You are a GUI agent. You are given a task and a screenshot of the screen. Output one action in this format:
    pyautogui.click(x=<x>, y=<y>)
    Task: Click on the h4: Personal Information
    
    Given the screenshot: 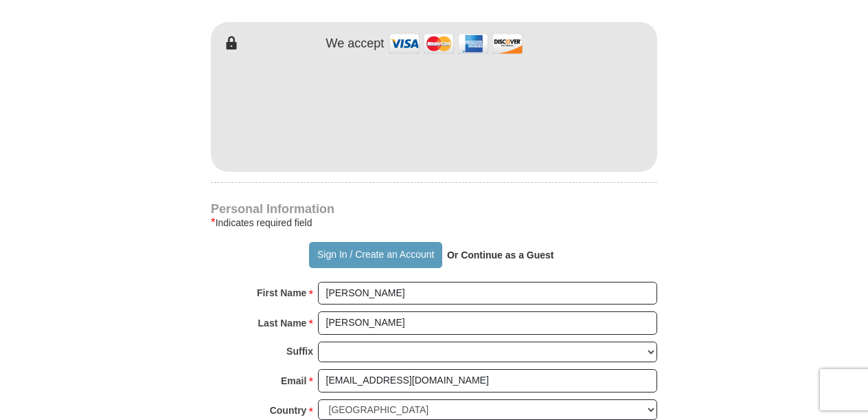 What is the action you would take?
    pyautogui.click(x=434, y=209)
    